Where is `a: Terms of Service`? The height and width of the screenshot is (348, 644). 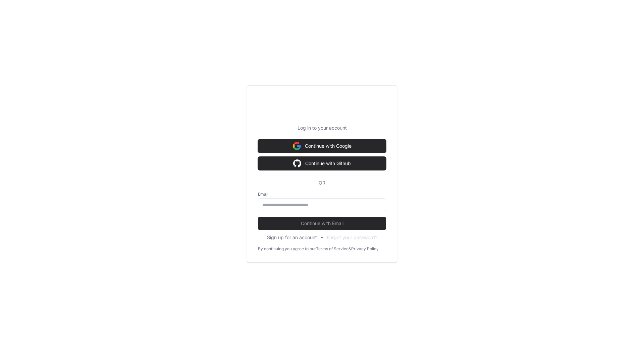
a: Terms of Service is located at coordinates (332, 249).